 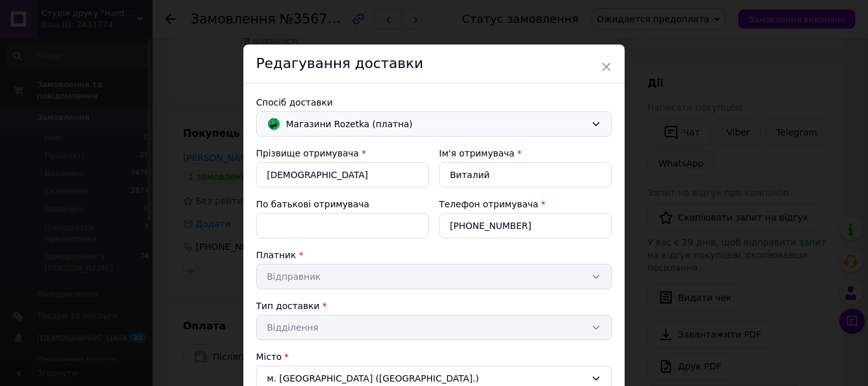 What do you see at coordinates (477, 154) in the screenshot?
I see `label: Ім'я отримувача` at bounding box center [477, 154].